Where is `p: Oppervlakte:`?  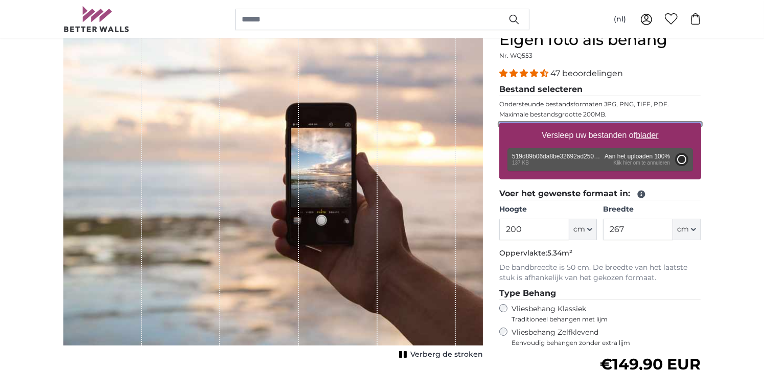
p: Oppervlakte: is located at coordinates (600, 254).